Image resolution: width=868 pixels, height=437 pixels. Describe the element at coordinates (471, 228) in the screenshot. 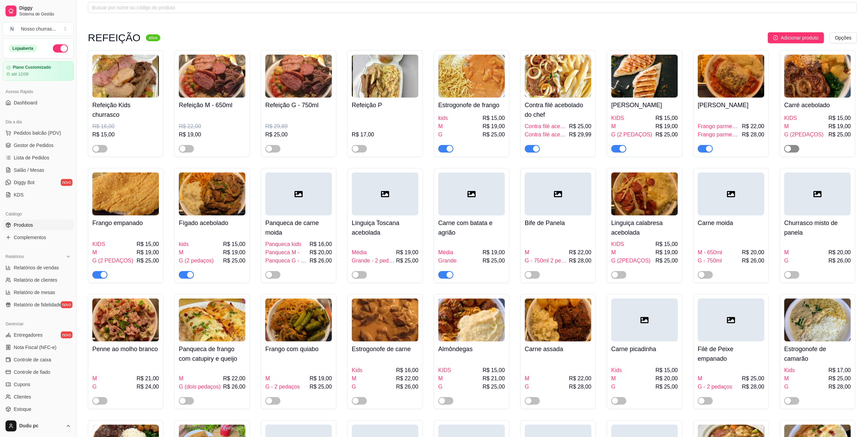

I see `h4: Carne com batata e agrião` at that location.